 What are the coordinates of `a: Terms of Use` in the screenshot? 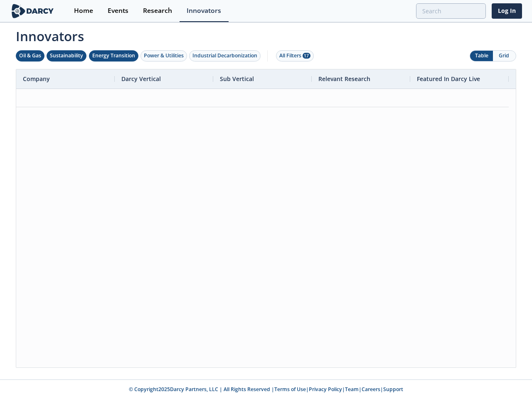 It's located at (290, 389).